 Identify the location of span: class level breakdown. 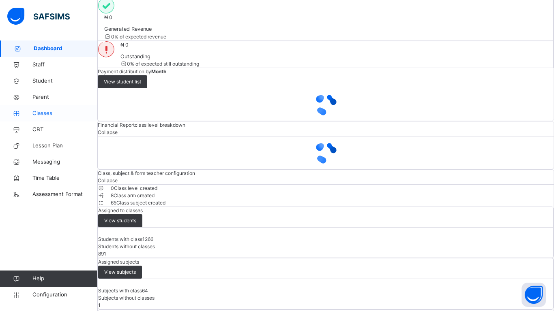
(160, 125).